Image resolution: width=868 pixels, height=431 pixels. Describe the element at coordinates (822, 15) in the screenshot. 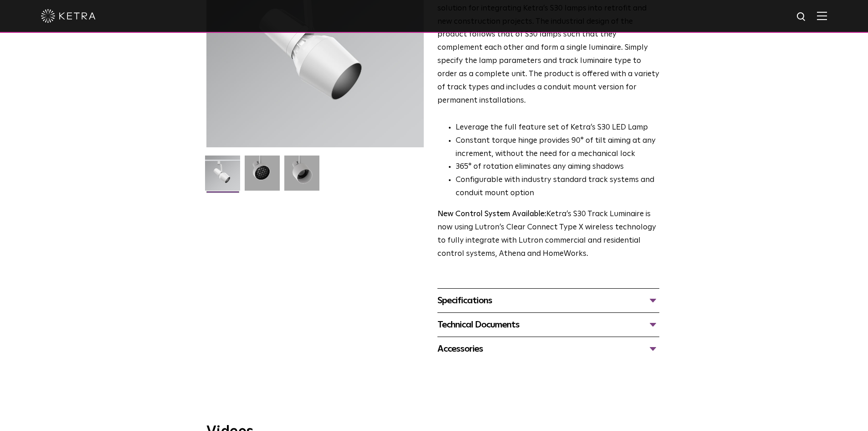

I see `img: Hamburger%20Nav.svg` at that location.